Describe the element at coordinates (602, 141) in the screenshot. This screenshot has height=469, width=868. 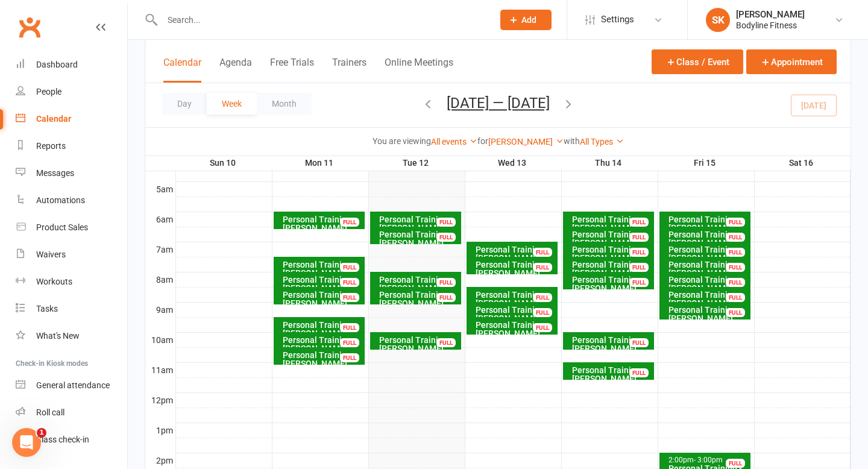
I see `a: All Types` at that location.